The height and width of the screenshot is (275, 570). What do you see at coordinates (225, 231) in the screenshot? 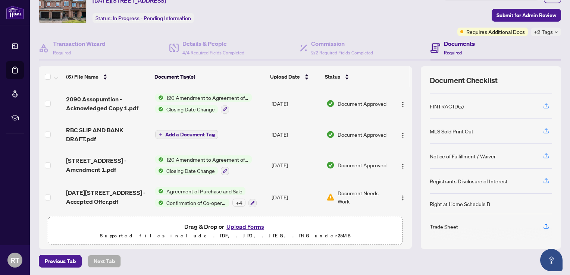
I see `span: Drag & Drop orUpload FormsSupported files include .PDF, .JPG, .JPEG, .PNG under25MB` at bounding box center [225, 231].